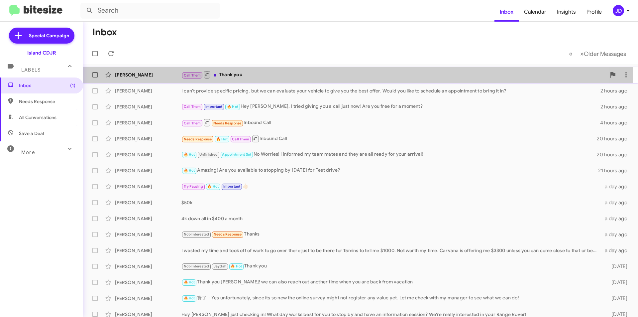  Describe the element at coordinates (31, 133) in the screenshot. I see `span: Save a Deal` at that location.